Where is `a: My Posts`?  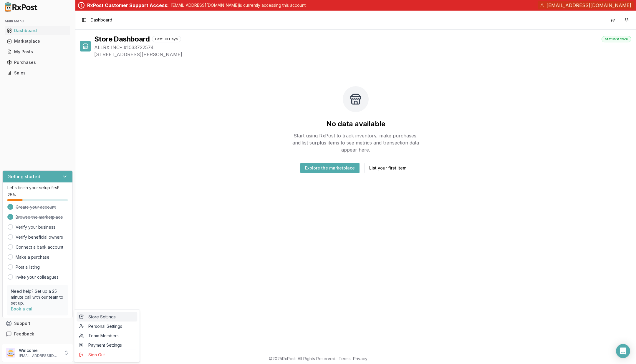
a: My Posts is located at coordinates (38, 52).